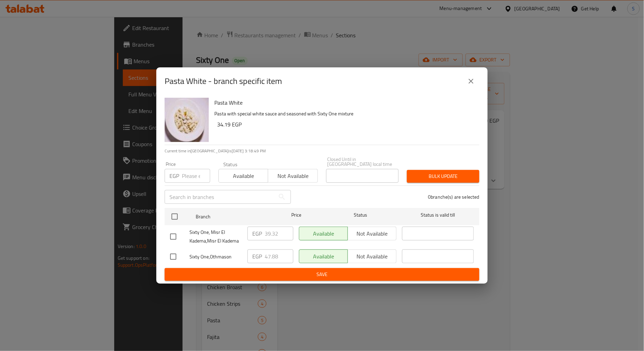 The height and width of the screenshot is (351, 644). Describe the element at coordinates (454, 197) in the screenshot. I see `p: 0 branche(s) are selected` at that location.